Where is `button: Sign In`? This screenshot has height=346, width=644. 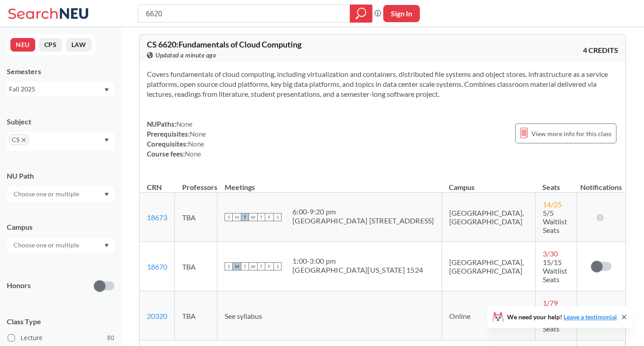
button: Sign In is located at coordinates (402, 14).